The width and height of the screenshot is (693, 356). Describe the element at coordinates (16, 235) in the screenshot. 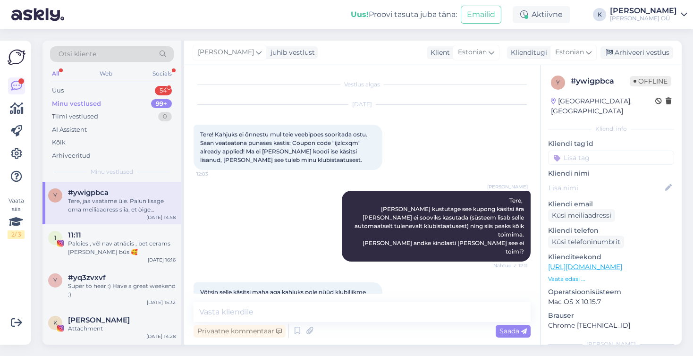

I see `div: 2 / 3` at that location.